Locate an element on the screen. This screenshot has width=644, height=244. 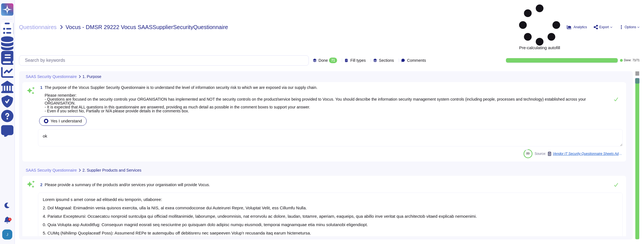
button: Analytics is located at coordinates (577, 27).